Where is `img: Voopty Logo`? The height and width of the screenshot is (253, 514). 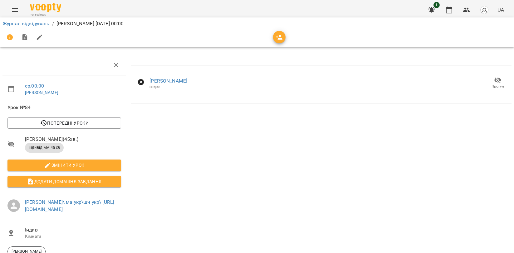 img: Voopty Logo is located at coordinates (46, 7).